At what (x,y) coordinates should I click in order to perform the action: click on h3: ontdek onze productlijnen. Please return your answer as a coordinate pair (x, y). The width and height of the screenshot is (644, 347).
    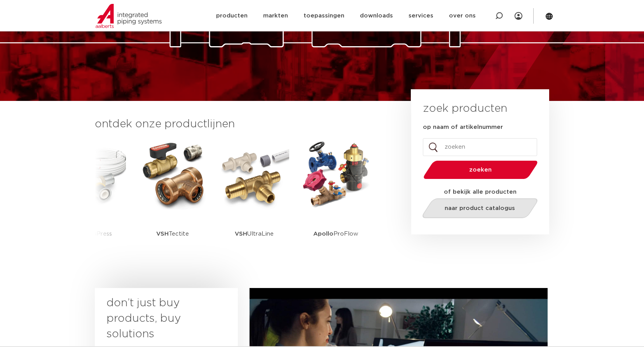
    Looking at the image, I should click on (240, 125).